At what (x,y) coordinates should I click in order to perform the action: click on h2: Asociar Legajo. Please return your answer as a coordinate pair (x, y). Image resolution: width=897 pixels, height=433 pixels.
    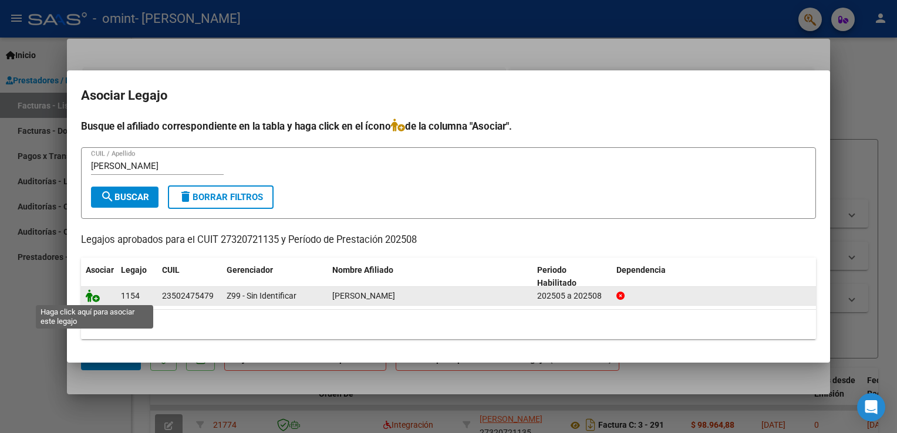
    Looking at the image, I should click on (448, 96).